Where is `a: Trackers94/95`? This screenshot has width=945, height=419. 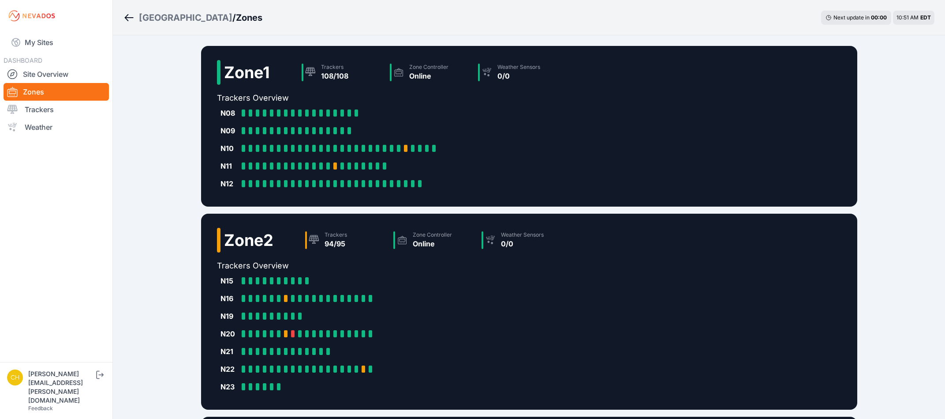 a: Trackers94/95 is located at coordinates (346, 240).